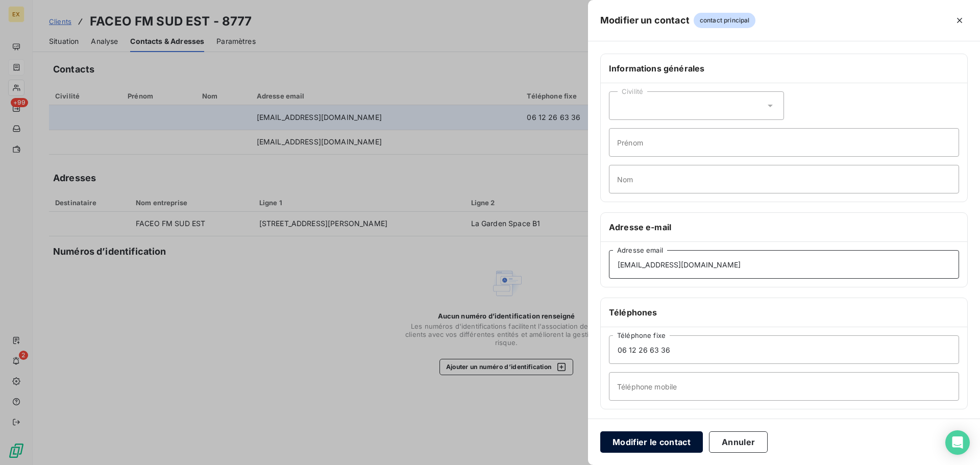  What do you see at coordinates (738, 442) in the screenshot?
I see `button: Annuler` at bounding box center [738, 442].